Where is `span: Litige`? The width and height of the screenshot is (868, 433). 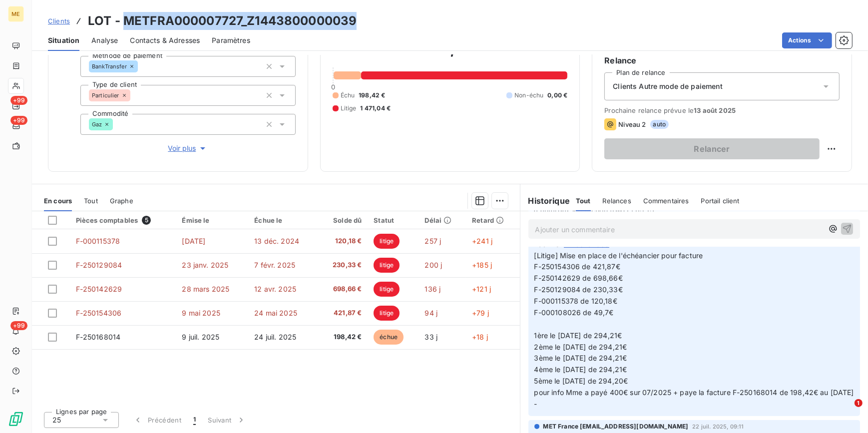 span: Litige is located at coordinates (349, 108).